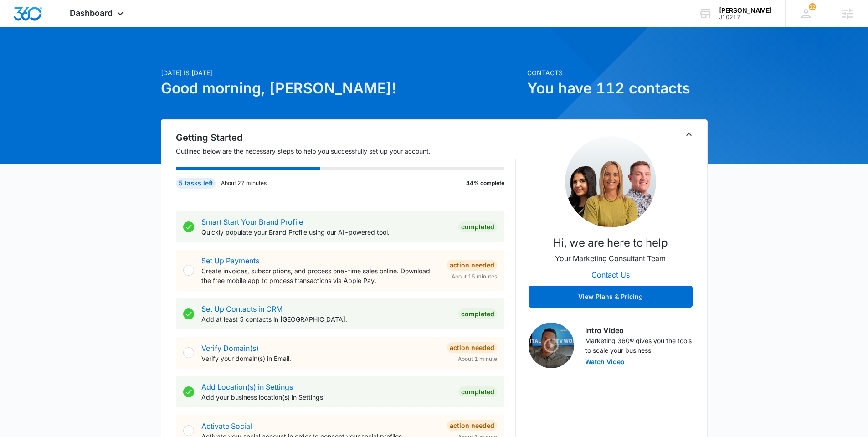  What do you see at coordinates (813, 7) in the screenshot?
I see `span: 12` at bounding box center [813, 7].